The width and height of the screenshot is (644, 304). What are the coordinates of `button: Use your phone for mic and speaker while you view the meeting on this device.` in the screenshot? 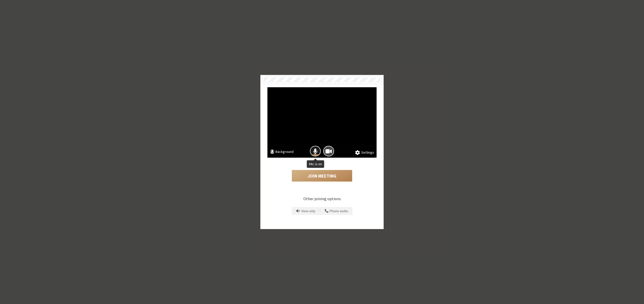 It's located at (337, 211).